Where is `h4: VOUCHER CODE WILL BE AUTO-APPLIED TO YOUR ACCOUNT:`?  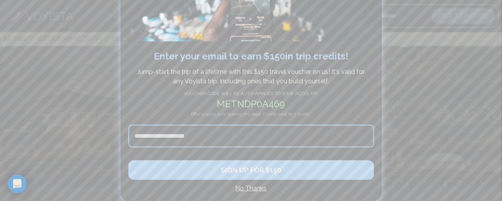
h4: VOUCHER CODE WILL BE AUTO-APPLIED TO YOUR ACCOUNT: is located at coordinates (251, 94).